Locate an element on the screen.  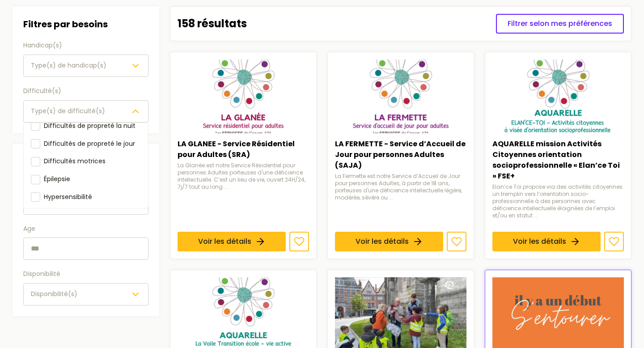
span: Difficultés de propreté la nuit is located at coordinates (89, 125).